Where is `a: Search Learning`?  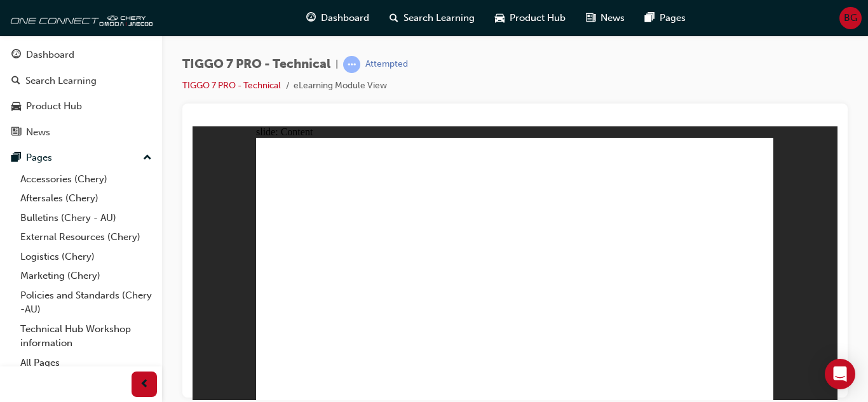
a: Search Learning is located at coordinates (81, 81).